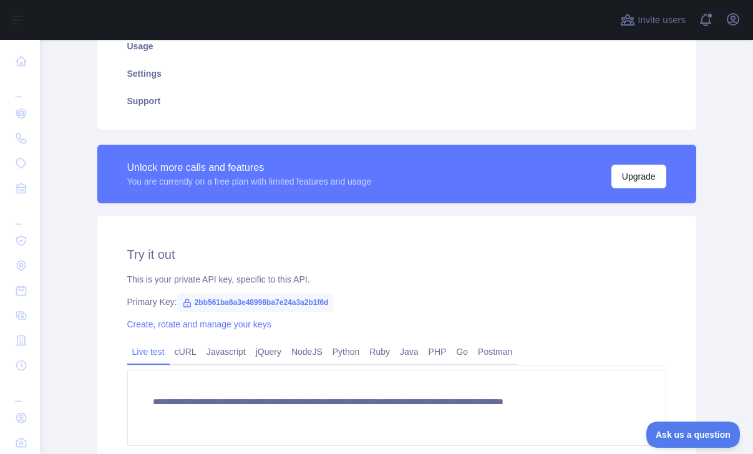  What do you see at coordinates (437, 352) in the screenshot?
I see `a: PHP` at bounding box center [437, 352].